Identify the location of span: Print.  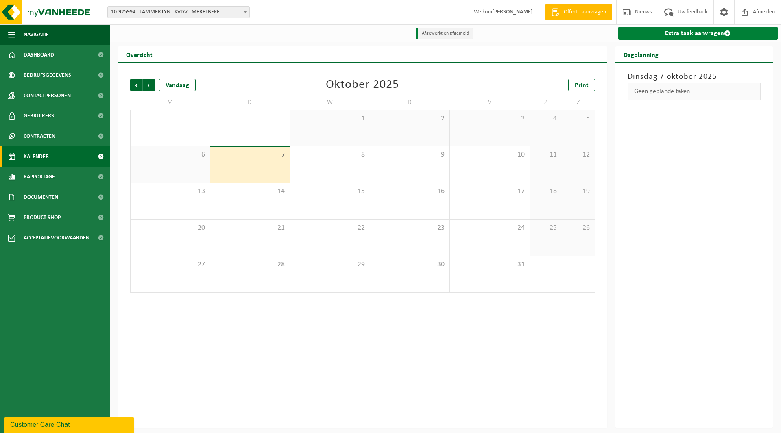
(582, 85).